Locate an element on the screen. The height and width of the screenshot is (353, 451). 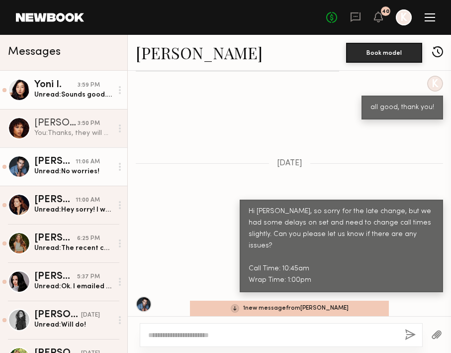
button: Book model is located at coordinates (384, 53).